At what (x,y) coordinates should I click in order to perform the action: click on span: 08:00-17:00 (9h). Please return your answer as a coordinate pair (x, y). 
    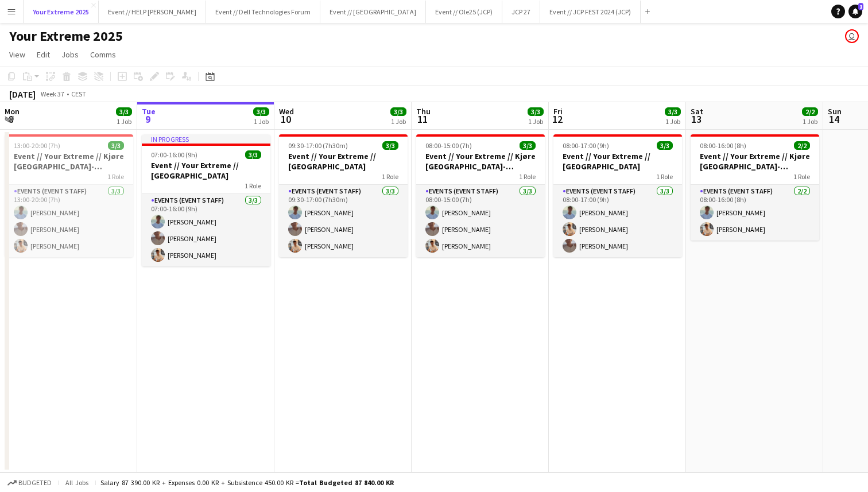
    Looking at the image, I should click on (585, 145).